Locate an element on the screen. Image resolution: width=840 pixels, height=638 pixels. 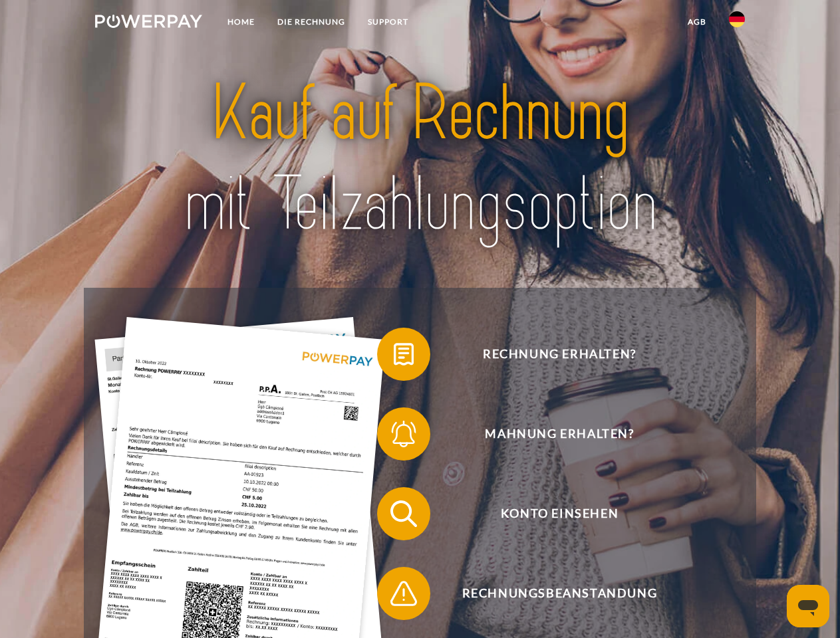
img: qb_search.svg is located at coordinates (404, 514).